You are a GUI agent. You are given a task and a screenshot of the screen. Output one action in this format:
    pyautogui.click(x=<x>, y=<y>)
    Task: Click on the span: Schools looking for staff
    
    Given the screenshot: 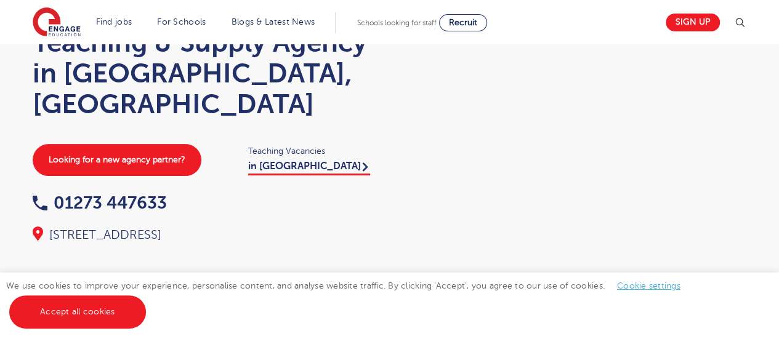 What is the action you would take?
    pyautogui.click(x=396, y=23)
    